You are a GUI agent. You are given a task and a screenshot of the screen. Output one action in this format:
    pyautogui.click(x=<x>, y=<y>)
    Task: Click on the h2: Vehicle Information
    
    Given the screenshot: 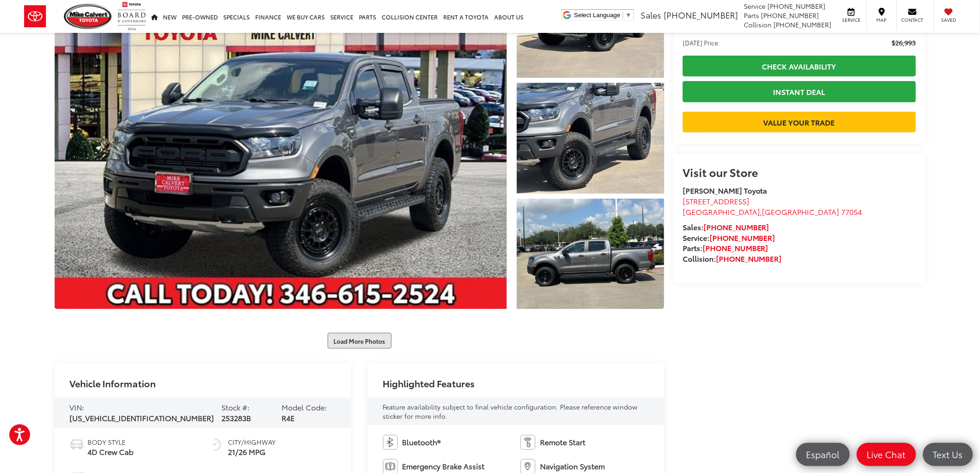 What is the action you would take?
    pyautogui.click(x=113, y=383)
    